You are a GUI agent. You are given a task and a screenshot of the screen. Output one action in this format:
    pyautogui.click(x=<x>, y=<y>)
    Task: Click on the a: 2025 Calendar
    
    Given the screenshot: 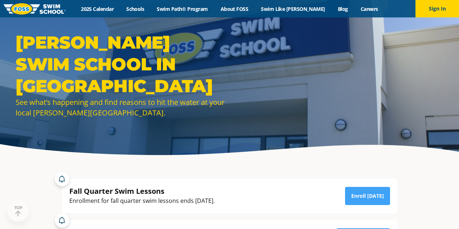 What is the action you would take?
    pyautogui.click(x=97, y=9)
    